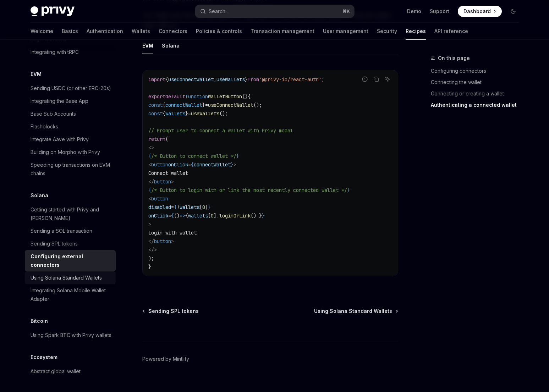 The height and width of the screenshot is (392, 549). What do you see at coordinates (274, 11) in the screenshot?
I see `button: Open search` at bounding box center [274, 11].